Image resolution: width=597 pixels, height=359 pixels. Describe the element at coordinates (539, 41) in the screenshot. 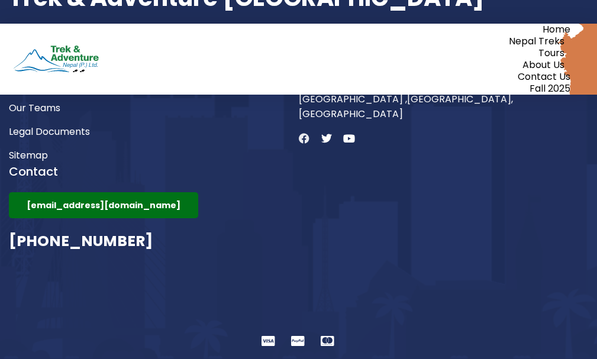

I see `a: Nepal Treks` at that location.